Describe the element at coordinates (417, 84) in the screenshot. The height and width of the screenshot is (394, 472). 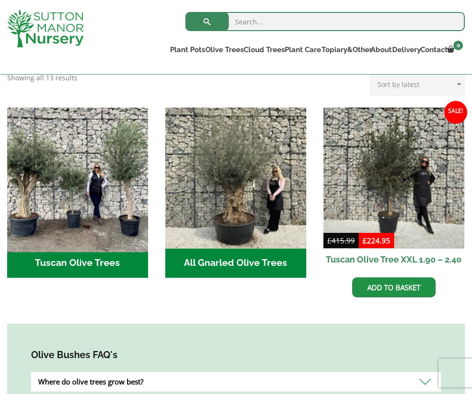
I see `select: Shop order` at that location.